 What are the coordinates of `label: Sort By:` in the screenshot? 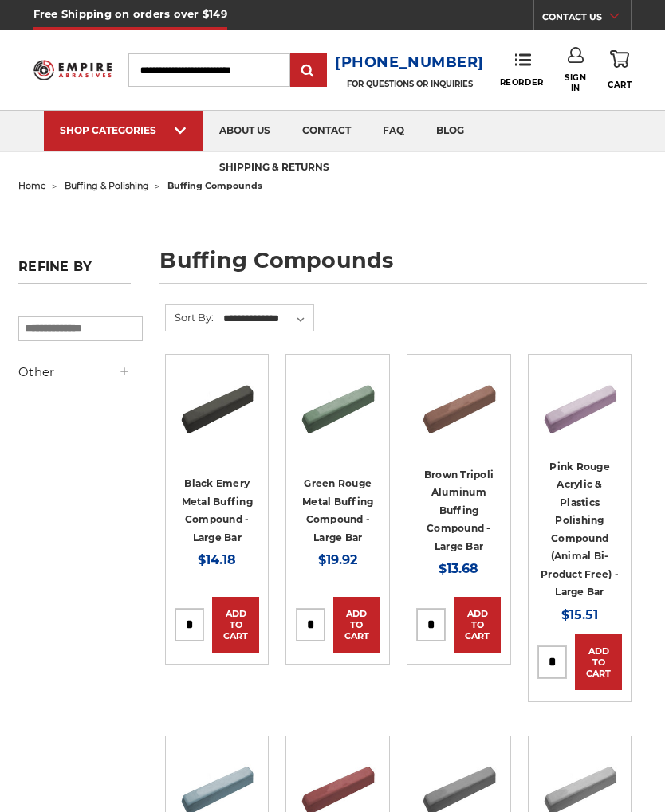 It's located at (190, 318).